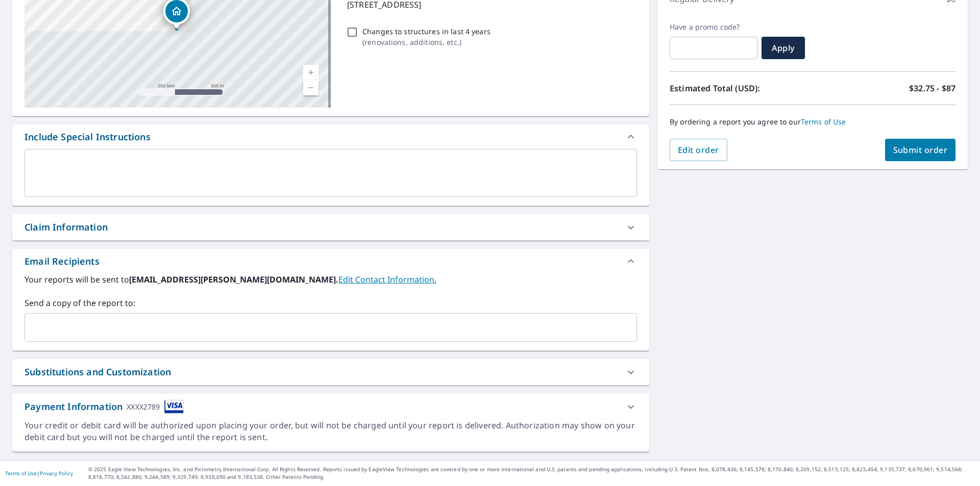 This screenshot has width=980, height=486. What do you see at coordinates (427, 42) in the screenshot?
I see `p: ( renovations, additions, etc. )` at bounding box center [427, 42].